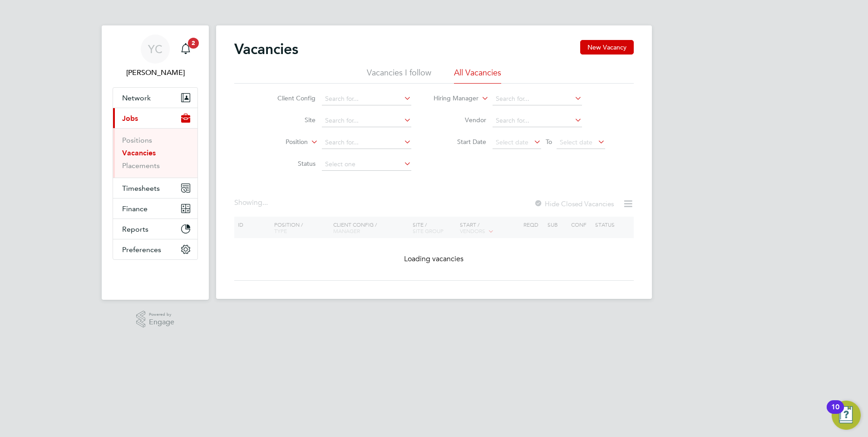 Image resolution: width=868 pixels, height=437 pixels. What do you see at coordinates (136, 98) in the screenshot?
I see `span: Network` at bounding box center [136, 98].